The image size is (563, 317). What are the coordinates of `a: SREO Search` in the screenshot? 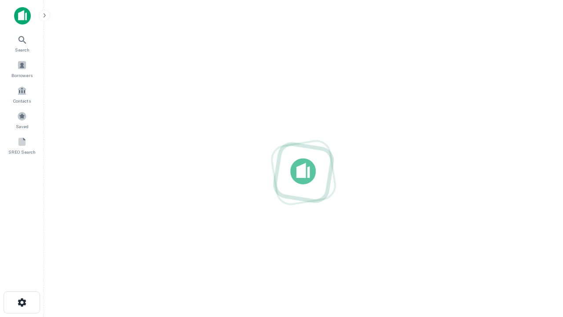 It's located at (22, 145).